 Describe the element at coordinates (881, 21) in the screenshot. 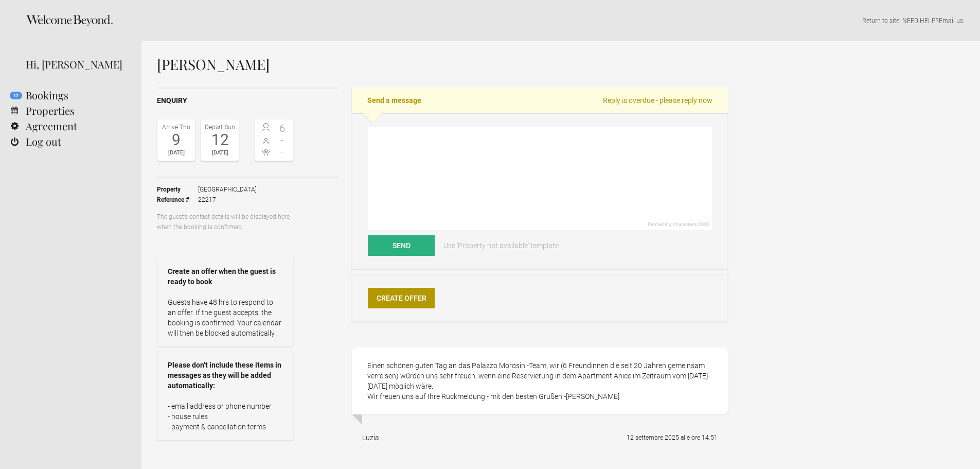

I see `a: Return to site` at that location.